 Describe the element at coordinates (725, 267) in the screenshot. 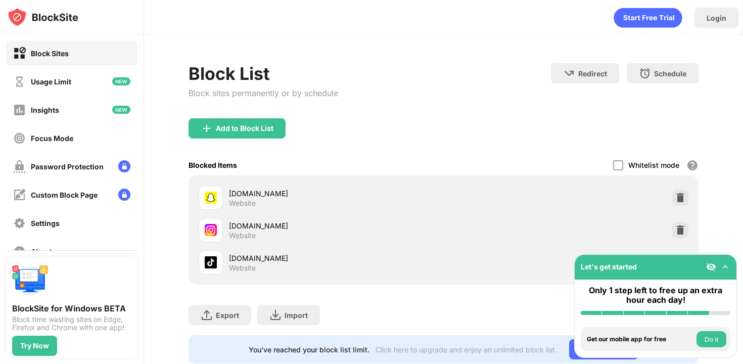

I see `img: omni-setup-toggle.svg` at that location.